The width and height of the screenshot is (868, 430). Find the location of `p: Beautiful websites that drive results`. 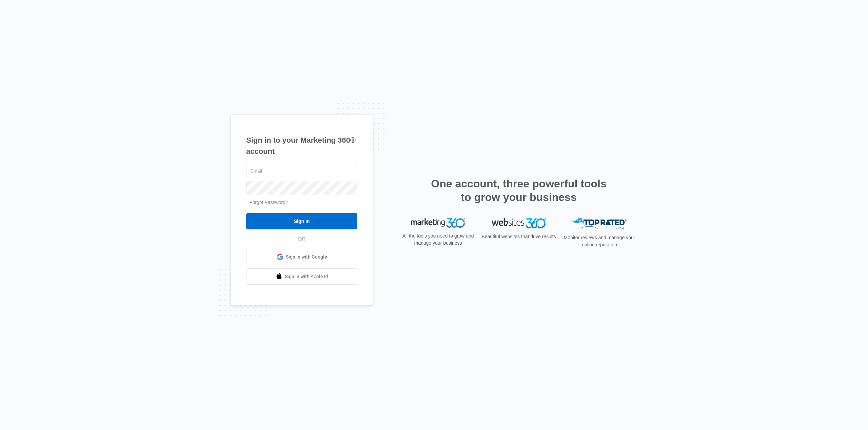

p: Beautiful websites that drive results is located at coordinates (519, 237).